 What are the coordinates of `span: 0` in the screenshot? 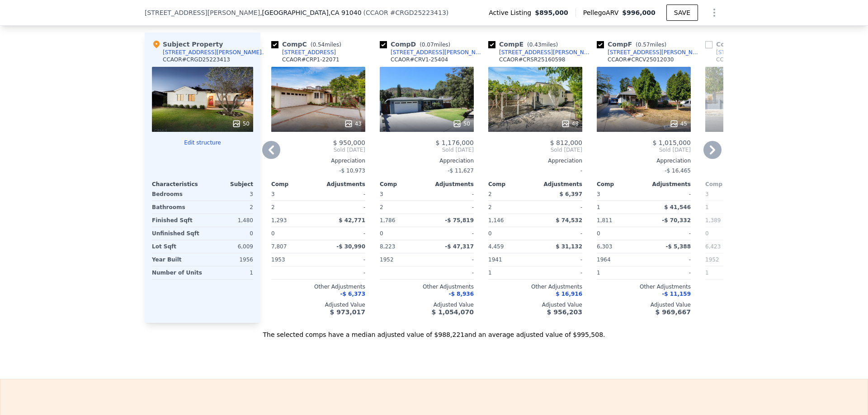 It's located at (598, 233).